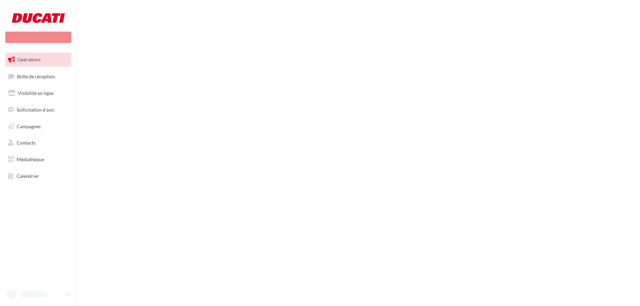  Describe the element at coordinates (38, 160) in the screenshot. I see `a: Médiathèque` at that location.